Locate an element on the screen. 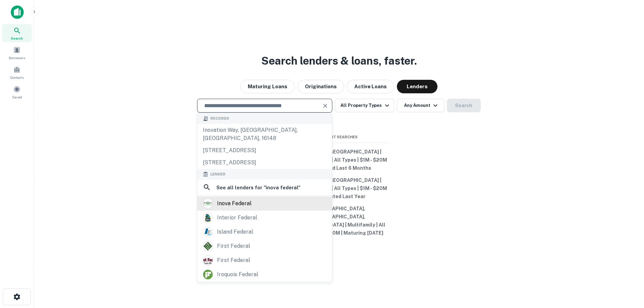 The image size is (644, 308). div: Contacts is located at coordinates (17, 73).